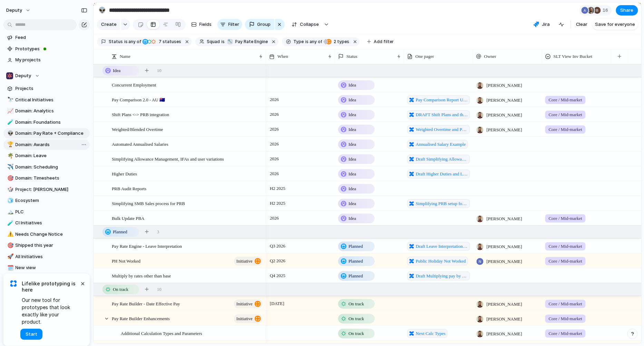  I want to click on span: Start, so click(32, 335).